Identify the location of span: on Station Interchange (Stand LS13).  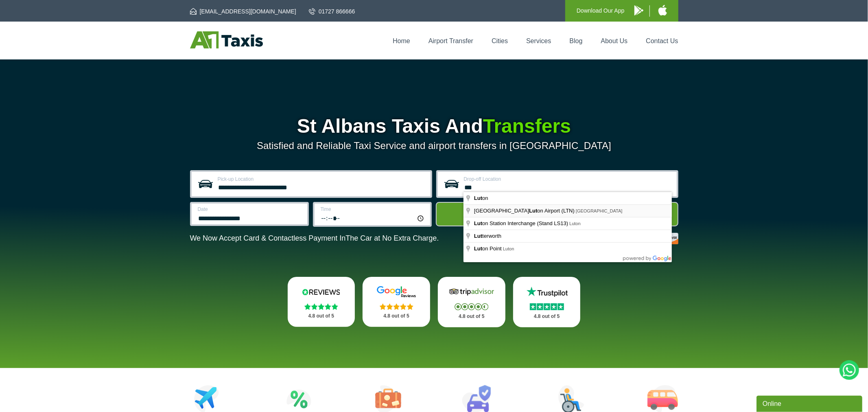
(522, 224).